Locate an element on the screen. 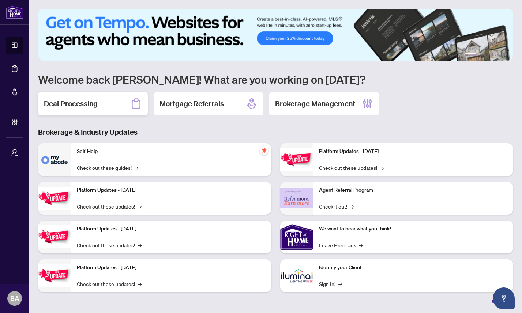  img: Identify your Client is located at coordinates (297, 276).